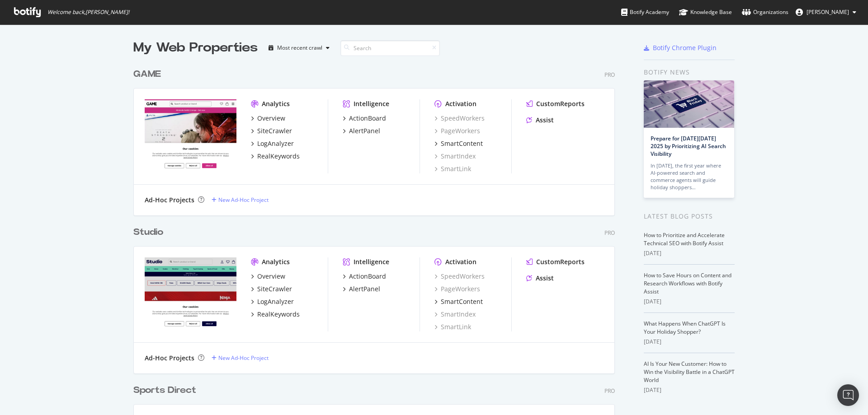 The height and width of the screenshot is (415, 868). What do you see at coordinates (164, 390) in the screenshot?
I see `div: Sports Direct` at bounding box center [164, 390].